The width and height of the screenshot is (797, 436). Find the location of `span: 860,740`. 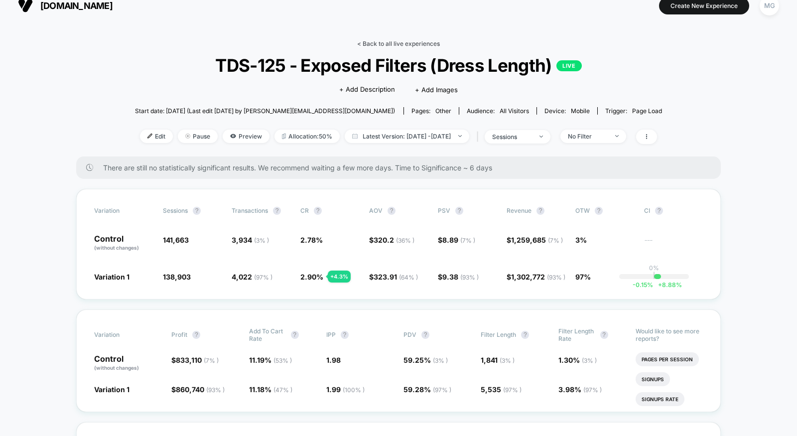

span: 860,740 is located at coordinates (200, 389).